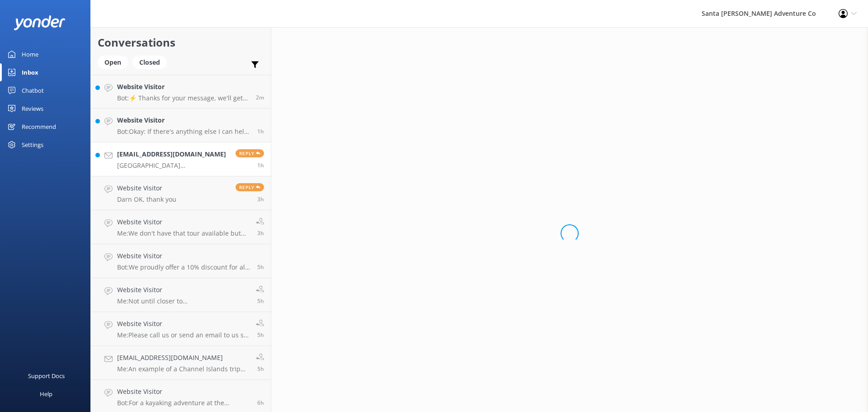 This screenshot has height=412, width=868. What do you see at coordinates (181, 227) in the screenshot?
I see `a: Website VisitorMe:We don't have that tour available but we do have the adventure tour (2.5 hours)...` at bounding box center [181, 227].